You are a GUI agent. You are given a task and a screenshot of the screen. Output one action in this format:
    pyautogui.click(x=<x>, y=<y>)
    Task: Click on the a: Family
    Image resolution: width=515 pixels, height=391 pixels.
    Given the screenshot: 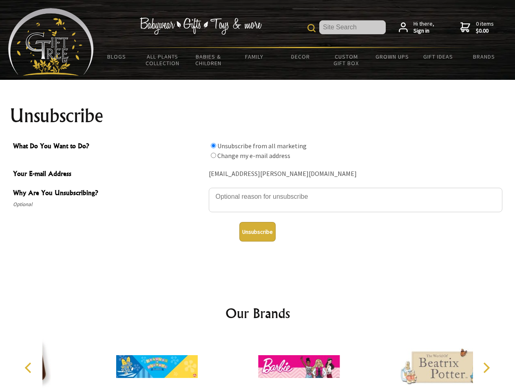 What is the action you would take?
    pyautogui.click(x=254, y=57)
    